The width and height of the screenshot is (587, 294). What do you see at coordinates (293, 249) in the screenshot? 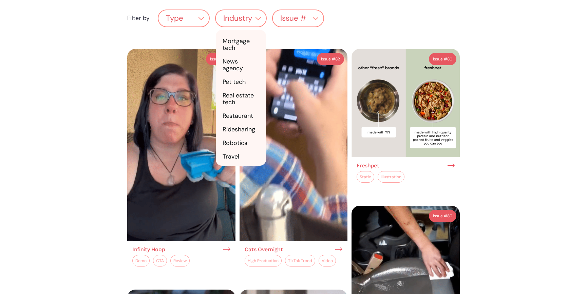
I see `a: Oats Overnight` at bounding box center [293, 249].